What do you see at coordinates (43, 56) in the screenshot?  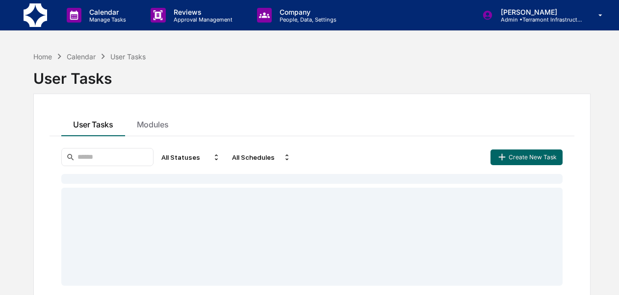 I see `div: Home` at bounding box center [43, 56].